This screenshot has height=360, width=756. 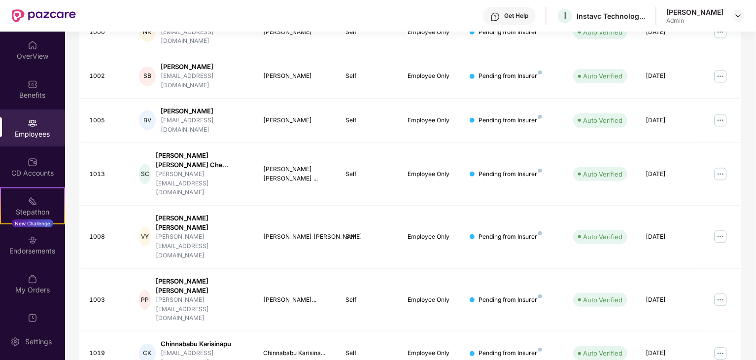 What do you see at coordinates (33, 240) in the screenshot?
I see `img: svg+xml;base64,PHN2ZyBpZD0iRW5kb3JzZW1lbnRzIiB4bWxucz0iaHR0cDovL3d3dy53My5vcmcvMjAwMC9zdmciIHdpZH...` at bounding box center [33, 240].